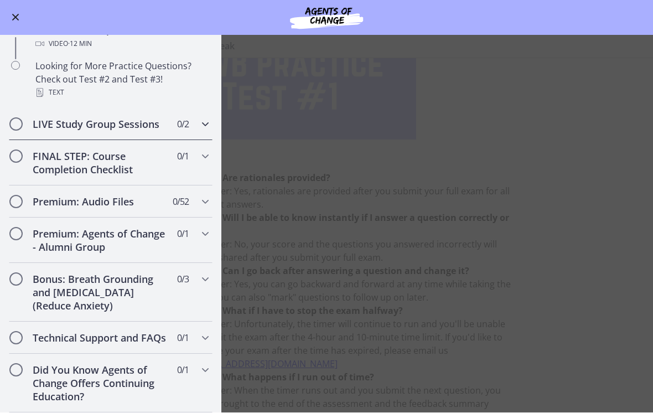 Image resolution: width=653 pixels, height=413 pixels. I want to click on h2: FINAL STEP: Course Completion Checklist, so click(100, 163).